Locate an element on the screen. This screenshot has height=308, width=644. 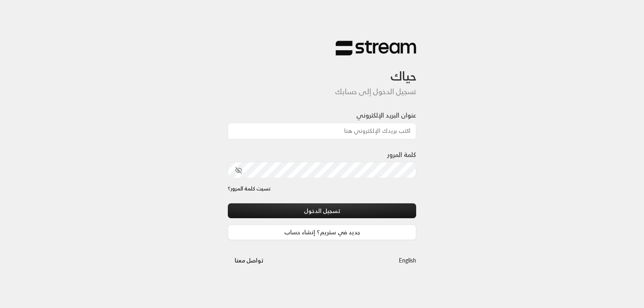
h3: حياك is located at coordinates (322, 69).